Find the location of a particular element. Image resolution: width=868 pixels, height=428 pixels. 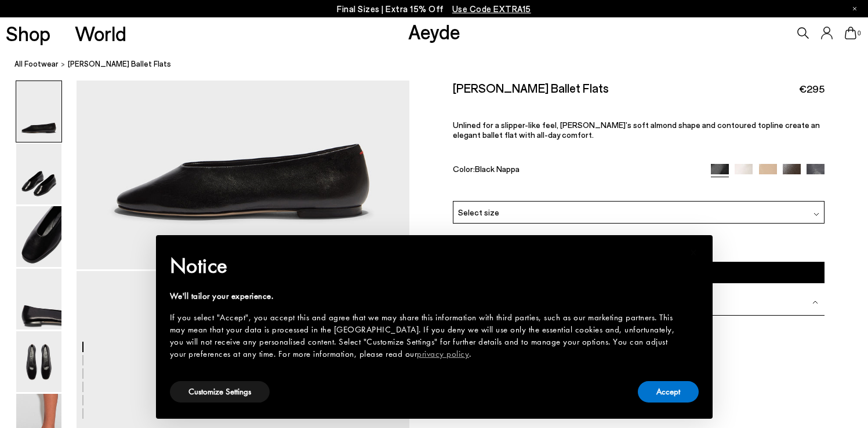

span: Select size is located at coordinates (479, 212).